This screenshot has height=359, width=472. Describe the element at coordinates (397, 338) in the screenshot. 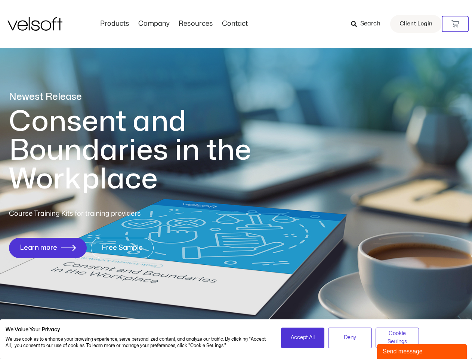

I see `button: Adjust cookie preferences` at that location.